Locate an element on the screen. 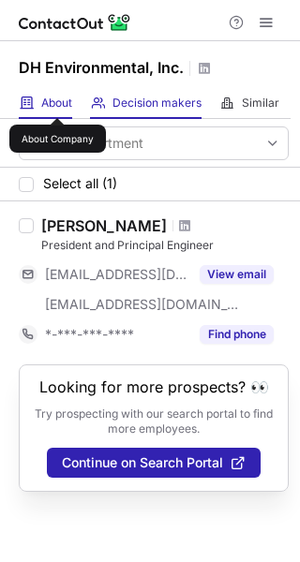 This screenshot has width=300, height=562. div: President and Principal Engineer is located at coordinates (165, 245).